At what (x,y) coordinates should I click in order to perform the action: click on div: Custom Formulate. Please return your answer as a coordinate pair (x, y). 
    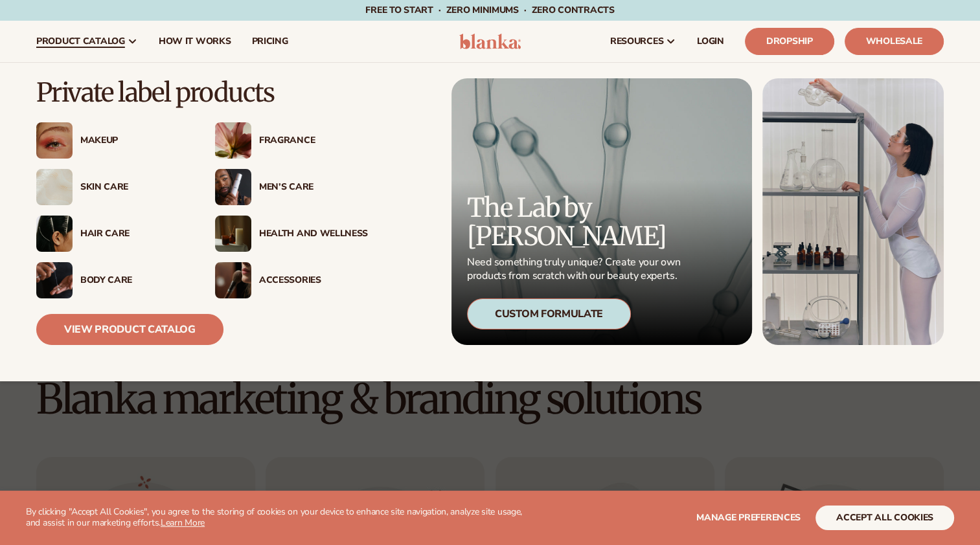
    Looking at the image, I should click on (548, 314).